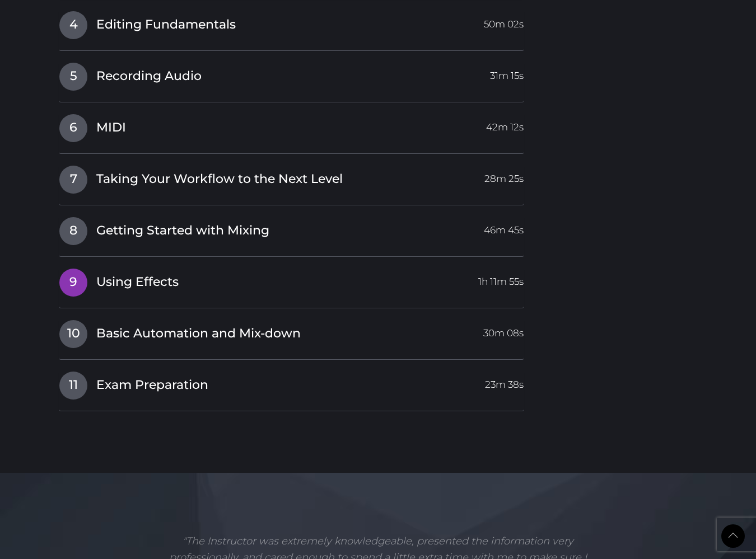 Image resolution: width=756 pixels, height=559 pixels. What do you see at coordinates (504, 176) in the screenshot?
I see `span: 28m 25s` at bounding box center [504, 176].